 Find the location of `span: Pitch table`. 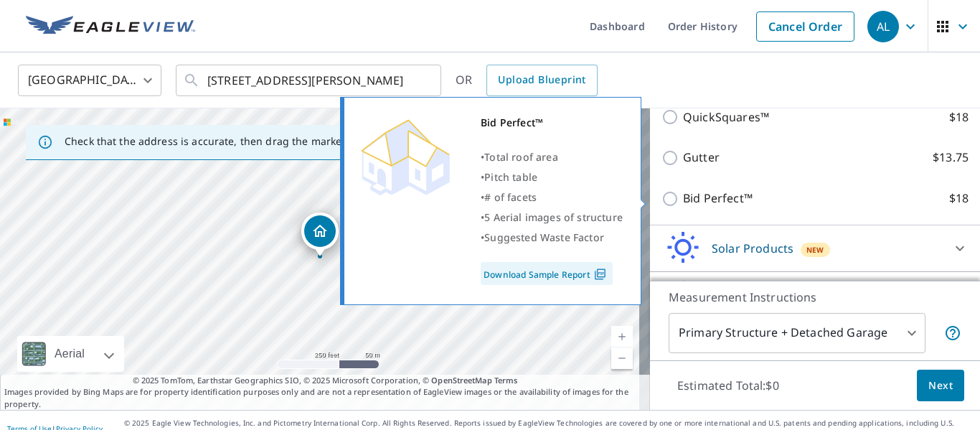

span: Pitch table is located at coordinates (511, 176).